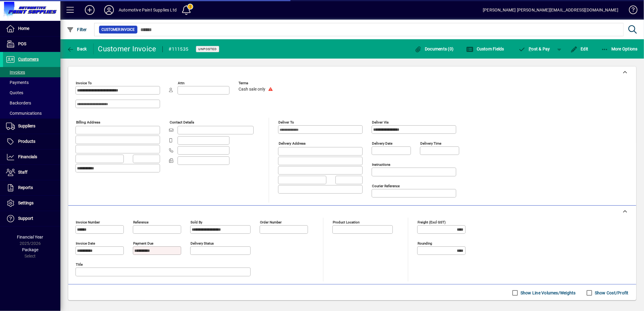  What do you see at coordinates (435, 49) in the screenshot?
I see `span: Documents (0)` at bounding box center [435, 49].